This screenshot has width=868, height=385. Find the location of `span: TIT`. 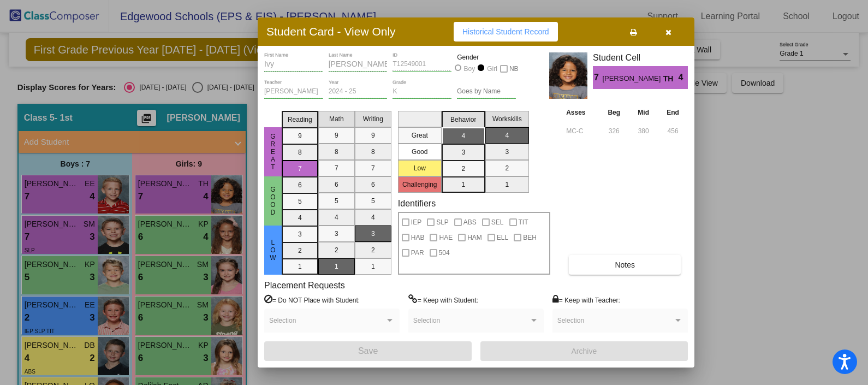

span: TIT is located at coordinates (523, 223).